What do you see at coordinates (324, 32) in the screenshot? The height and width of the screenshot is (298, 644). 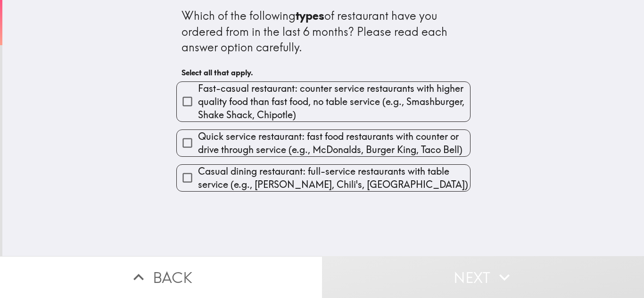 I see `div: Which of the following of restaurant have you ordered from in the last 6 months? Please read each...` at bounding box center [324, 32].